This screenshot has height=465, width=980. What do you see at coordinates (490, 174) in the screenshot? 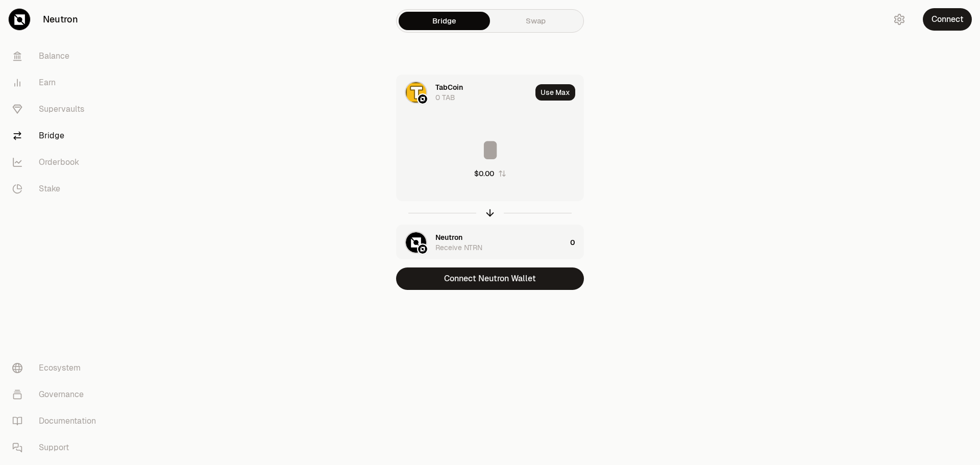
I see `button: $0.00` at bounding box center [490, 174].